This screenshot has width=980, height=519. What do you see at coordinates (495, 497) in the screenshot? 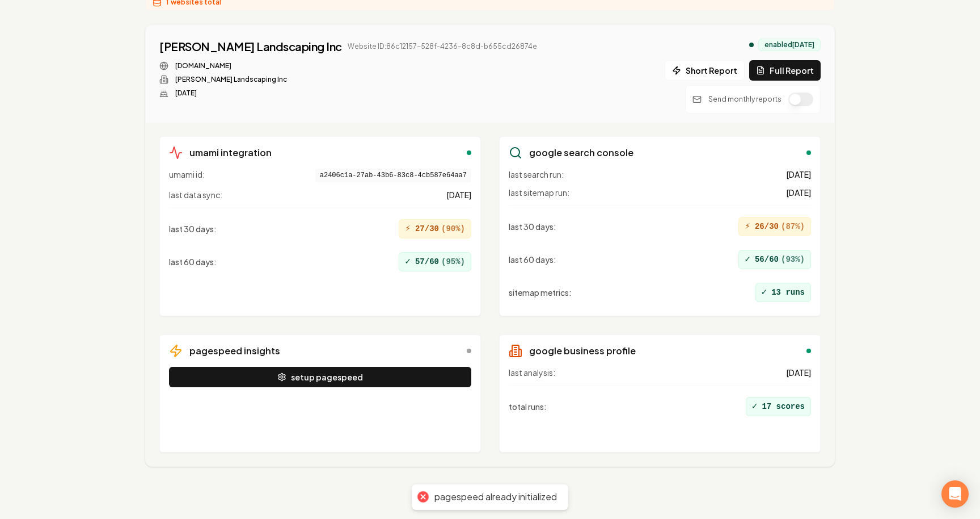
I see `div: pagespeed already initialized` at bounding box center [495, 497].